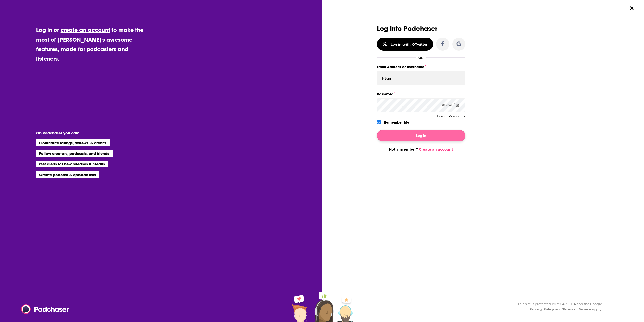 Image resolution: width=644 pixels, height=322 pixels. I want to click on button: Close Button, so click(632, 8).